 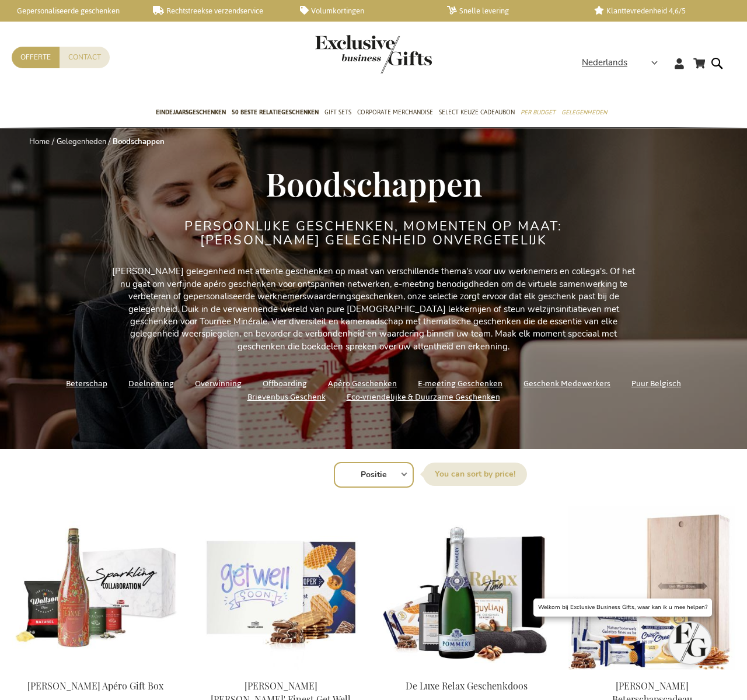 What do you see at coordinates (35, 57) in the screenshot?
I see `a: Offerte` at bounding box center [35, 57].